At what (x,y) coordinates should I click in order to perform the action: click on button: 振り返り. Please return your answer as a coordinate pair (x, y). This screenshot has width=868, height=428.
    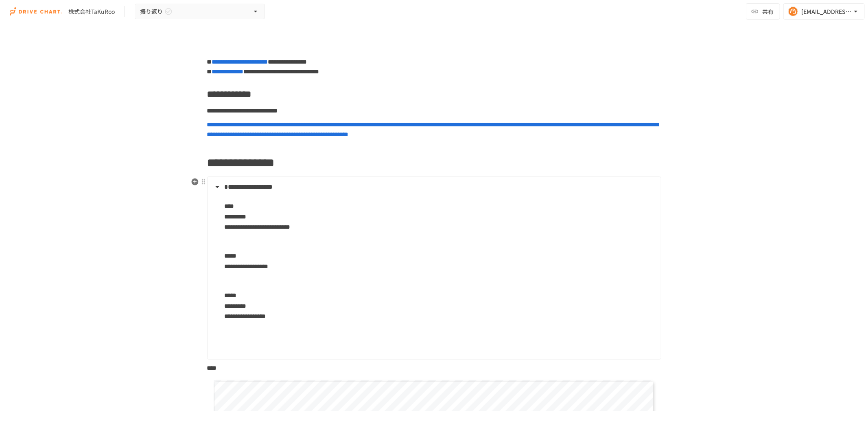
    Looking at the image, I should click on (199, 12).